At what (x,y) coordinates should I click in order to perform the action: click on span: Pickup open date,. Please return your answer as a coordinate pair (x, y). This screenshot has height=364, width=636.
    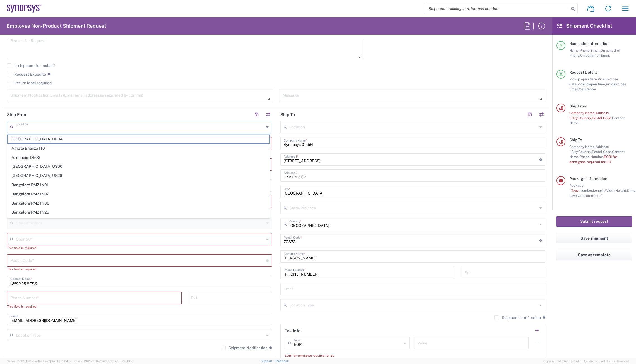
    Looking at the image, I should click on (583, 79).